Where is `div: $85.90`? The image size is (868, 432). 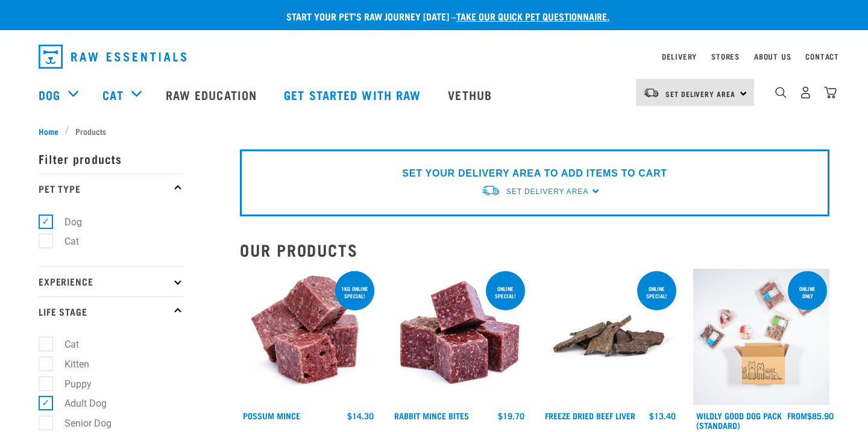 div: $85.90 is located at coordinates (810, 416).